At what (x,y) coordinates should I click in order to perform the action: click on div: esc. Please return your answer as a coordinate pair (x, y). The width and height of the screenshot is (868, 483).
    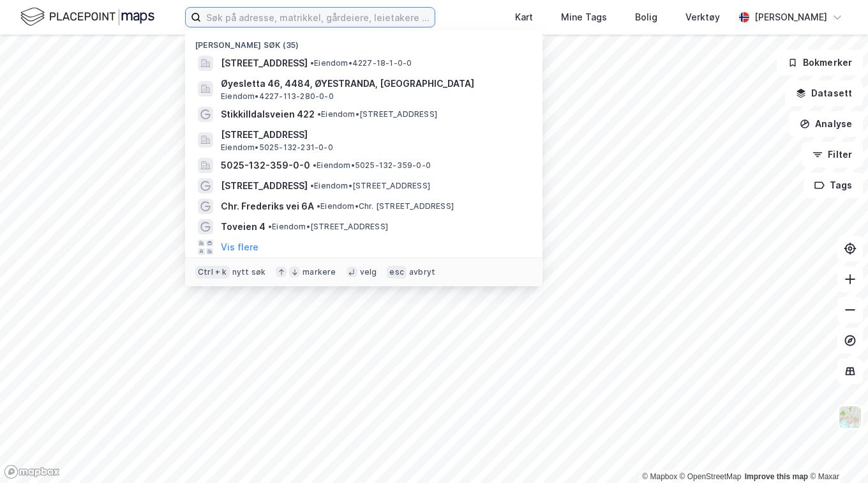
    Looking at the image, I should click on (396, 272).